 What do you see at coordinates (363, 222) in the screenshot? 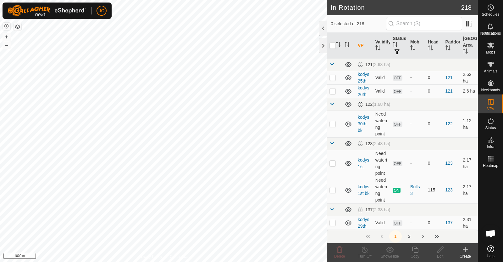
I see `a: kodys 29th` at bounding box center [363, 222].